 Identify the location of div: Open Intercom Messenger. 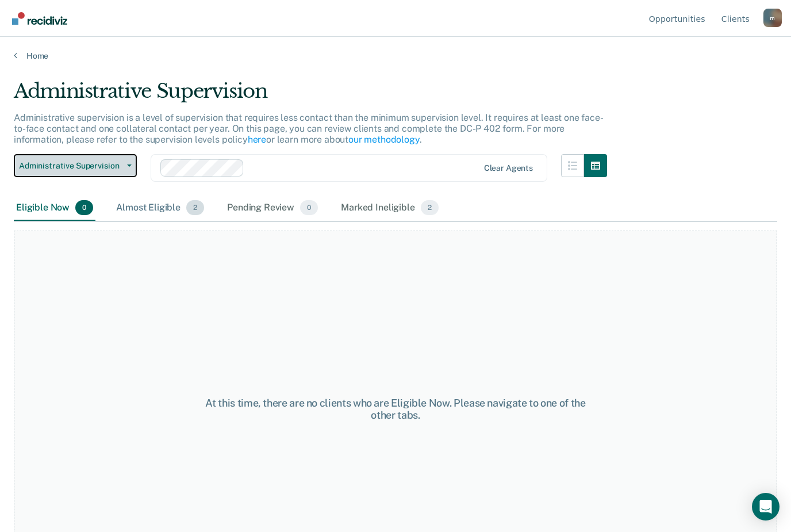
(766, 506).